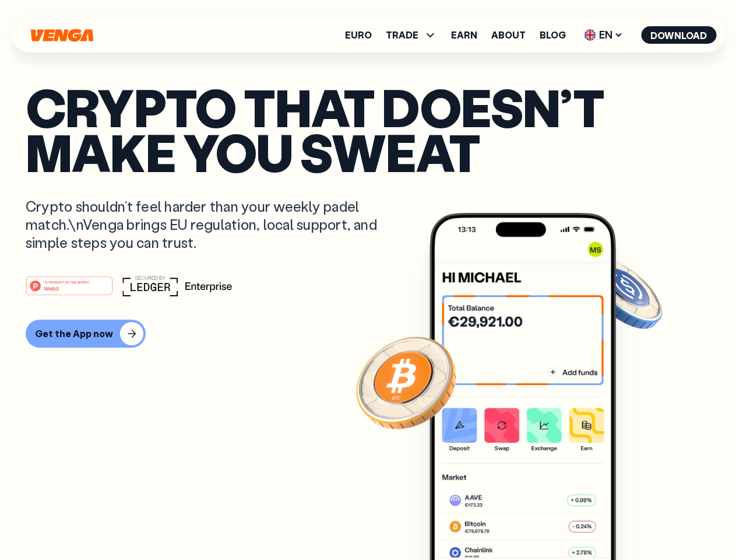 The height and width of the screenshot is (560, 736). Describe the element at coordinates (678, 35) in the screenshot. I see `button: Download` at that location.